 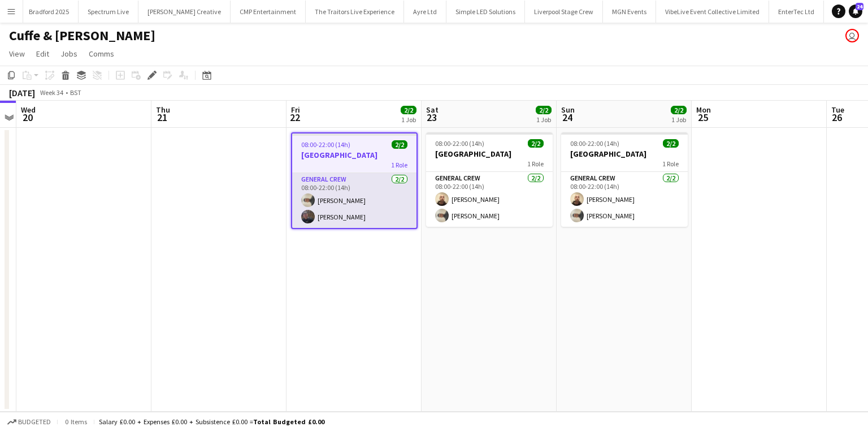 I want to click on span: Thu, so click(x=163, y=110).